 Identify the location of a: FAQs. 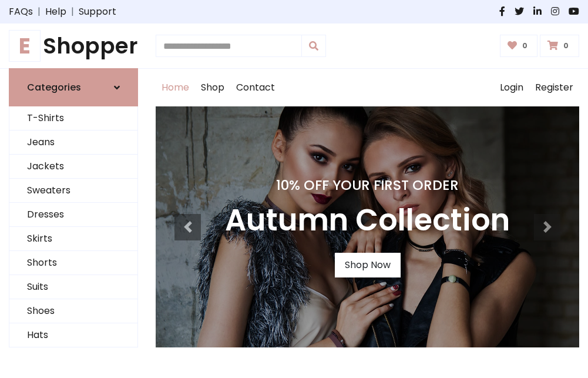
(21, 12).